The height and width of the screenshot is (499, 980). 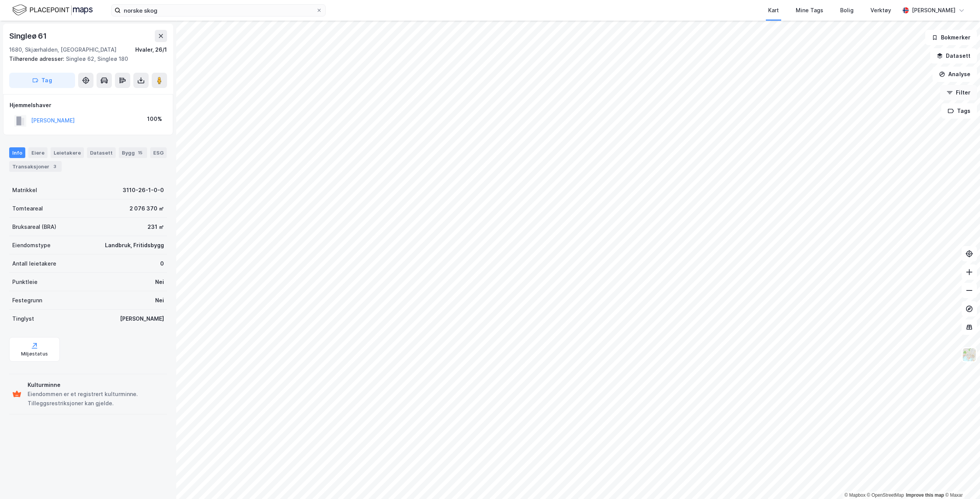 What do you see at coordinates (969, 355) in the screenshot?
I see `img: Z` at bounding box center [969, 355].